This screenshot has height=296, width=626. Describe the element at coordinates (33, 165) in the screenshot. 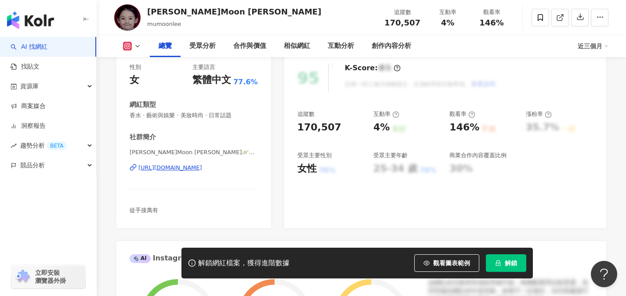

I see `span: 競品分析` at that location.